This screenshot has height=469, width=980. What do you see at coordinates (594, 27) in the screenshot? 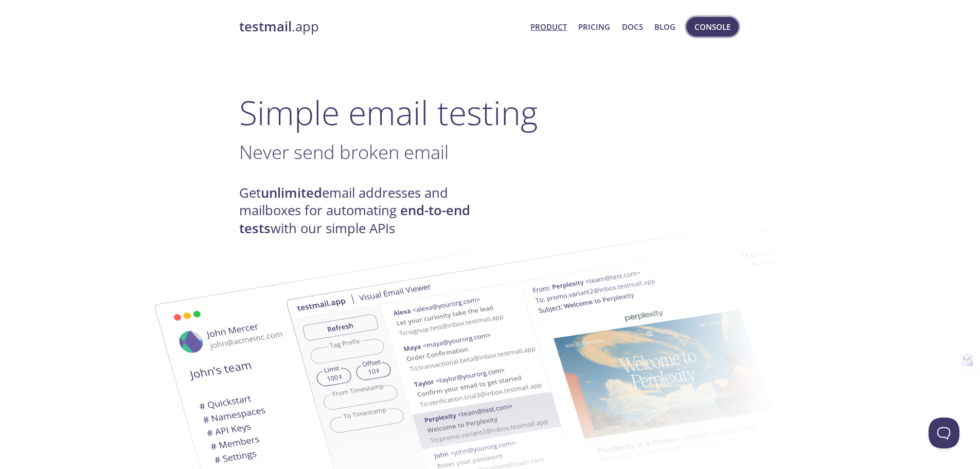
I see `a: Pricing` at bounding box center [594, 27].